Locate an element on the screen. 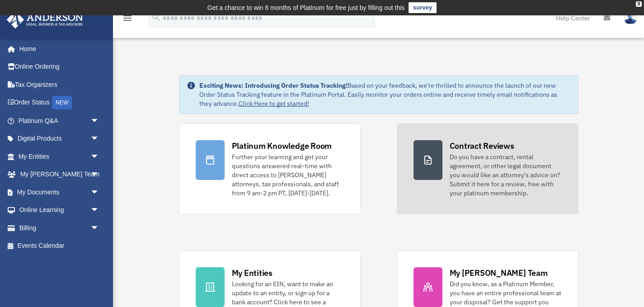 Image resolution: width=644 pixels, height=307 pixels. a: Online Learningarrow_drop_down is located at coordinates (60, 210).